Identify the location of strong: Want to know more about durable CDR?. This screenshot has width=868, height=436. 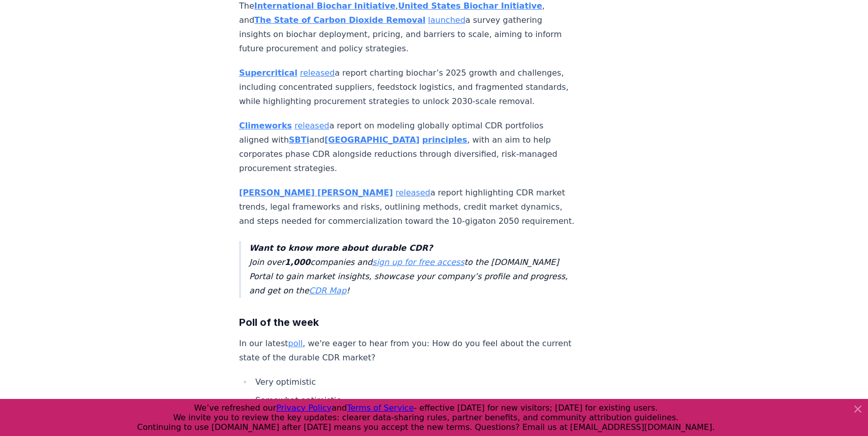
(341, 248).